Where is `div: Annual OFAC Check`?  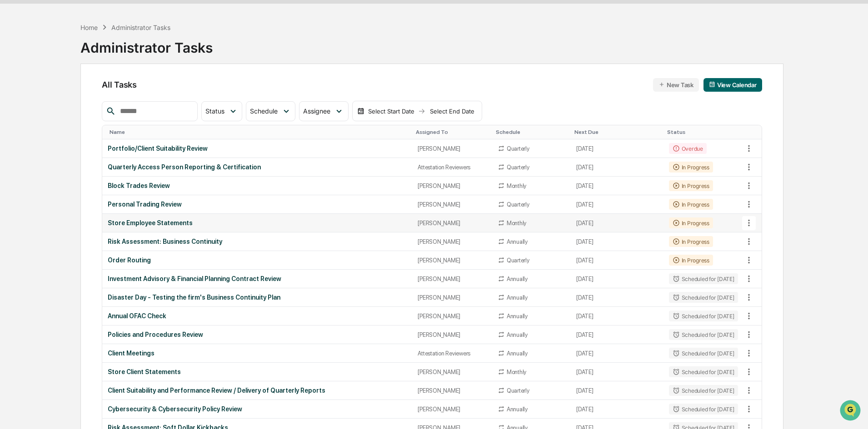
div: Annual OFAC Check is located at coordinates (257, 316).